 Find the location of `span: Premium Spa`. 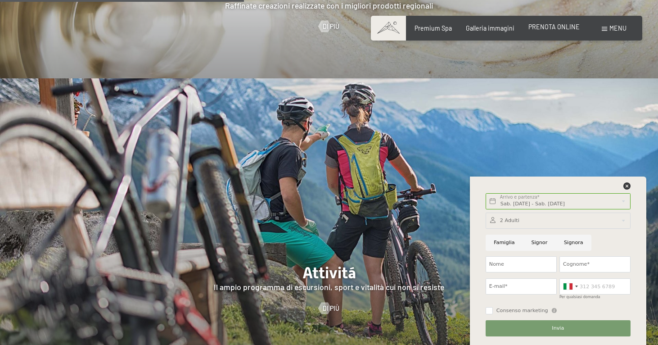

span: Premium Spa is located at coordinates (433, 28).